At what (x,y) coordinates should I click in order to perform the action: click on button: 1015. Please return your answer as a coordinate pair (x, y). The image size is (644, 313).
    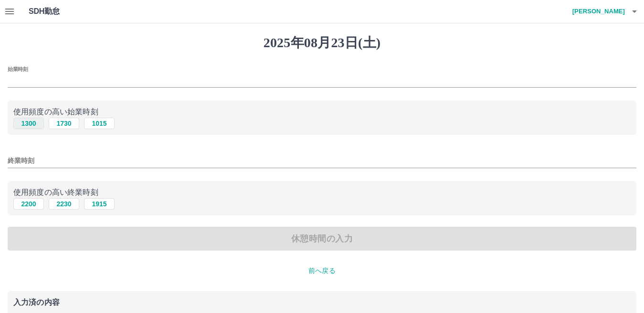
    Looking at the image, I should click on (99, 124).